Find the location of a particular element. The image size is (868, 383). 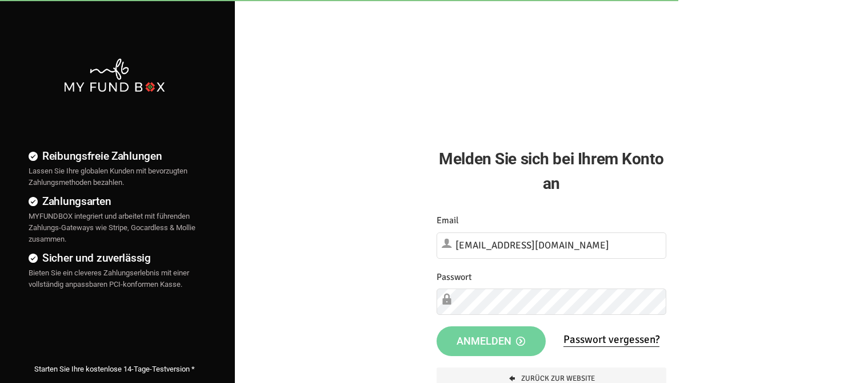

a: Passwort vergessen? is located at coordinates (611, 339).